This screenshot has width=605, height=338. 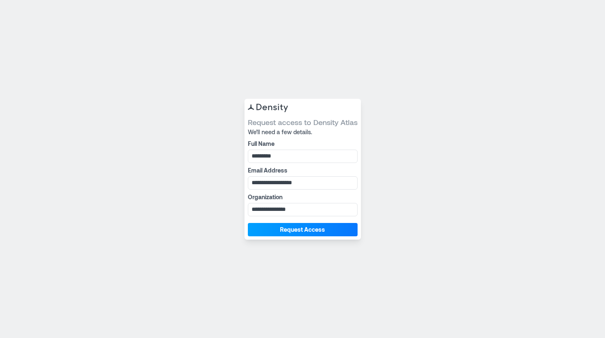 I want to click on label: Email Address, so click(x=302, y=171).